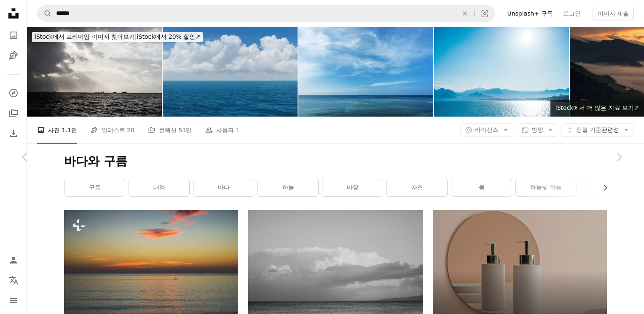 This screenshot has height=314, width=644. Describe the element at coordinates (94, 72) in the screenshot. I see `img: 물결 치는 바다와 흐린 하늘 풍경 폭풍 전야의 풍경` at that location.